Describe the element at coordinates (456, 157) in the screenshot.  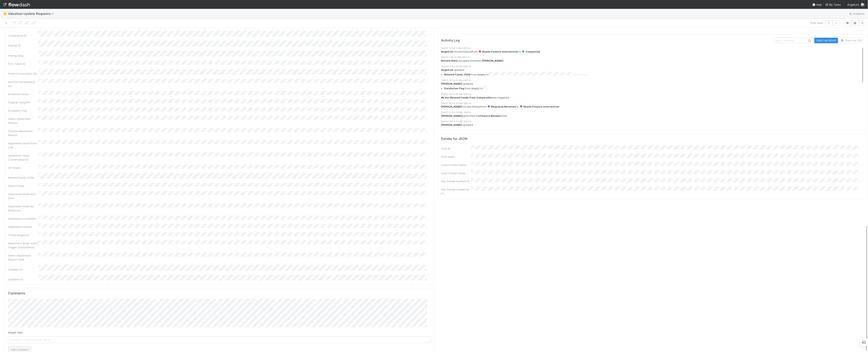
I see `div: Fund Name` at that location.